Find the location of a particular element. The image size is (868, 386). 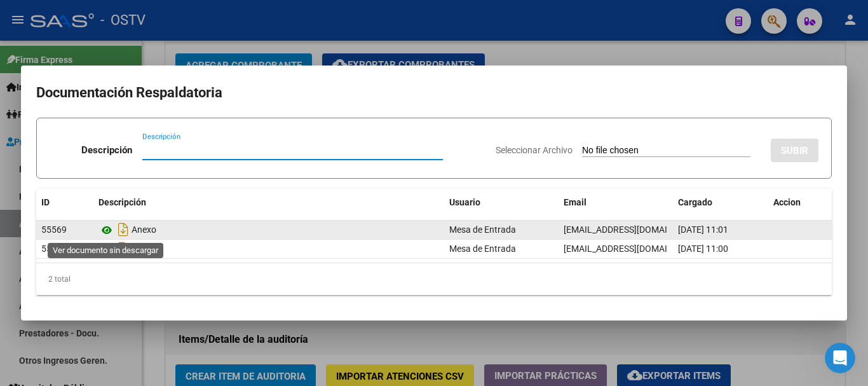

span: 55568 is located at coordinates (54, 249).